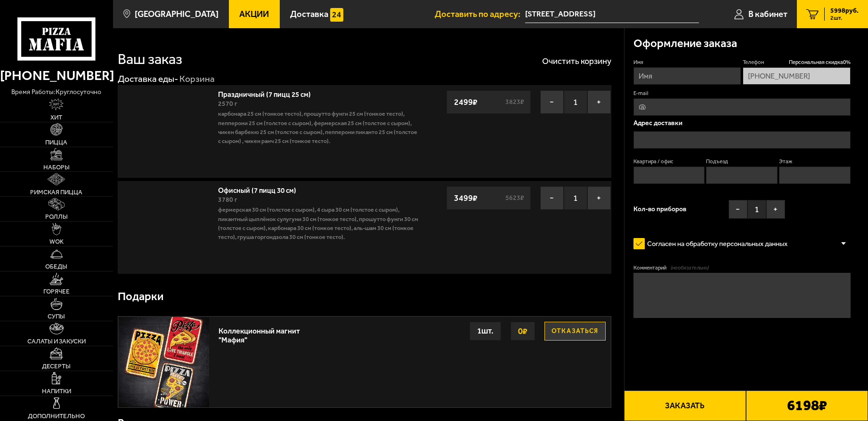  What do you see at coordinates (575, 331) in the screenshot?
I see `button: Отказаться` at bounding box center [575, 331].